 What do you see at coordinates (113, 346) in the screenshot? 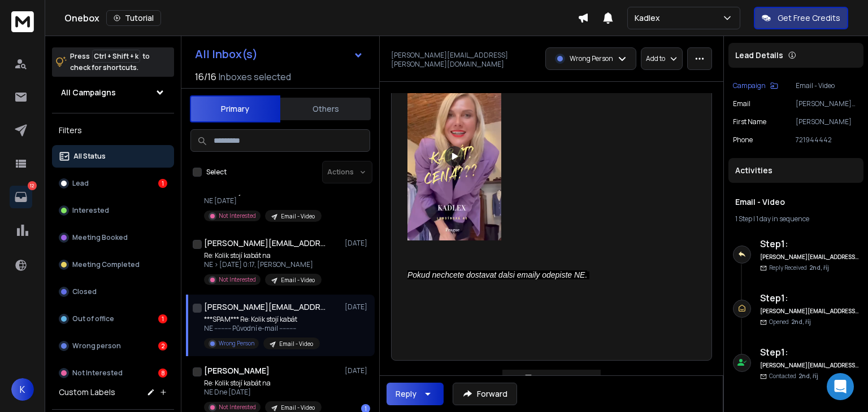
I see `button: Wrong person2` at bounding box center [113, 346].